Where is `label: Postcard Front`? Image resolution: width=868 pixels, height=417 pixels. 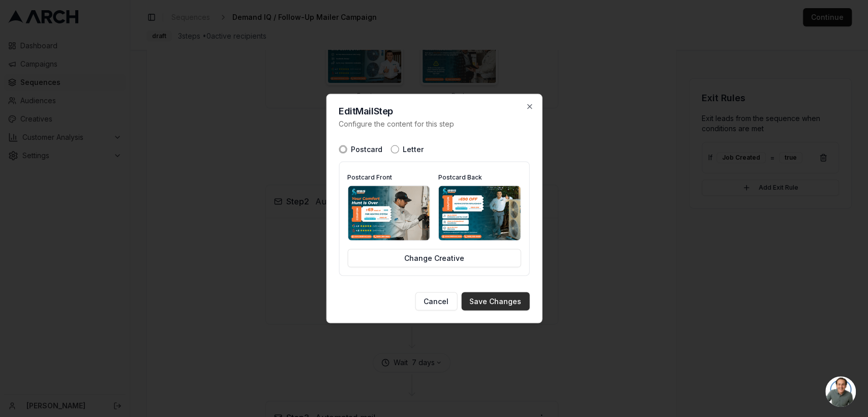
label: Postcard Front is located at coordinates (369, 177).